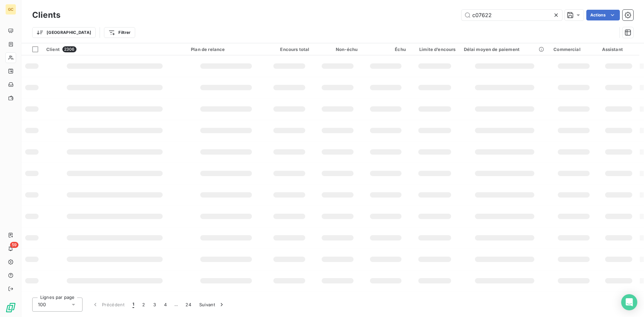  I want to click on input: Rechercher, so click(512, 15).